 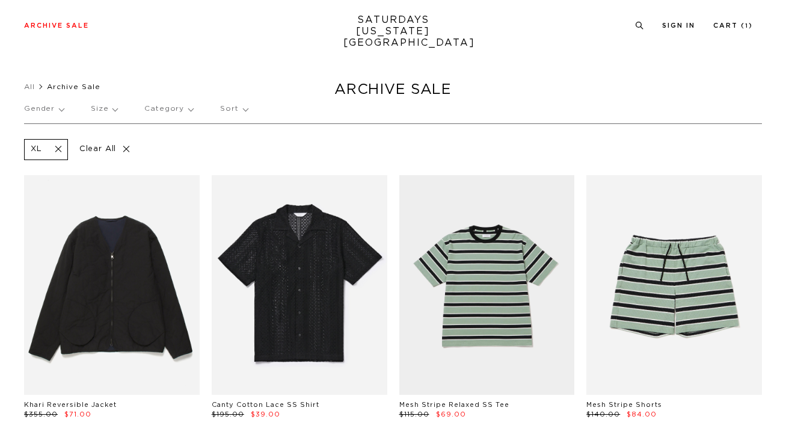 What do you see at coordinates (265, 404) in the screenshot?
I see `a: Canty Cotton Lace SS Shirt` at bounding box center [265, 404].